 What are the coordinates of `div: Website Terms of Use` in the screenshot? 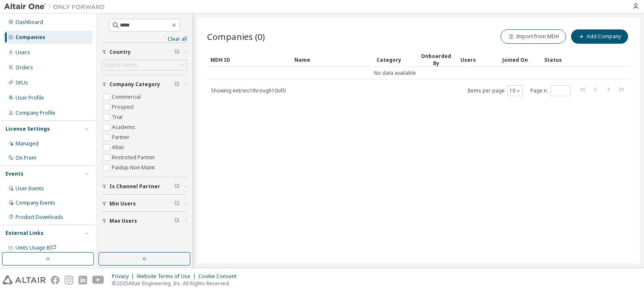 It's located at (167, 276).